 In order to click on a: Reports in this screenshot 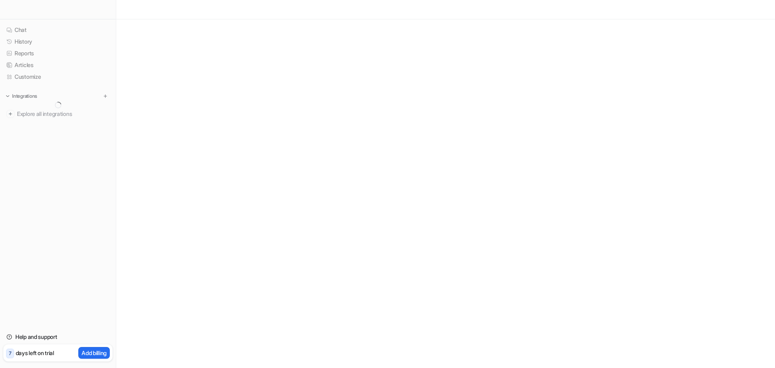, I will do `click(58, 53)`.